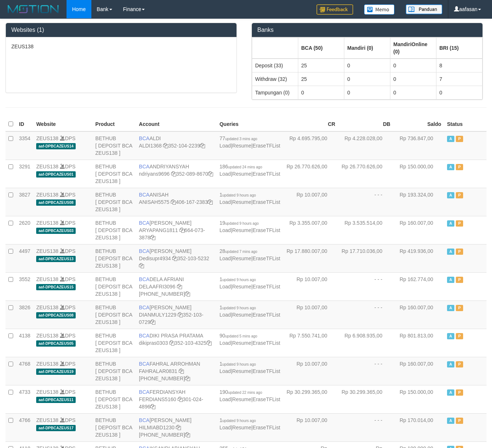 The image size is (492, 448). I want to click on a: Dedisupr4934, so click(155, 258).